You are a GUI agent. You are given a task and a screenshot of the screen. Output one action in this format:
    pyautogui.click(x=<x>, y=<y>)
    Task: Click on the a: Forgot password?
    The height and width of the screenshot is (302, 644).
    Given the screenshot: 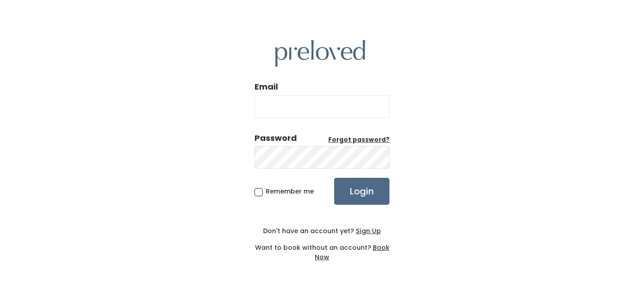 What is the action you would take?
    pyautogui.click(x=359, y=140)
    